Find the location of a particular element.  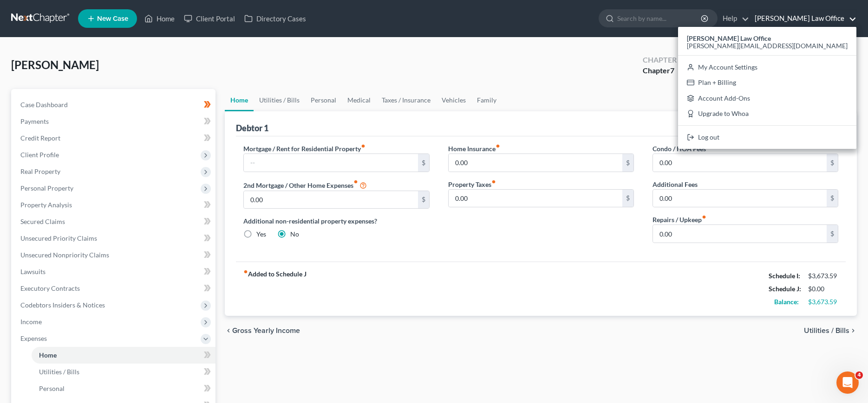

strong: Balance: is located at coordinates (786, 302).